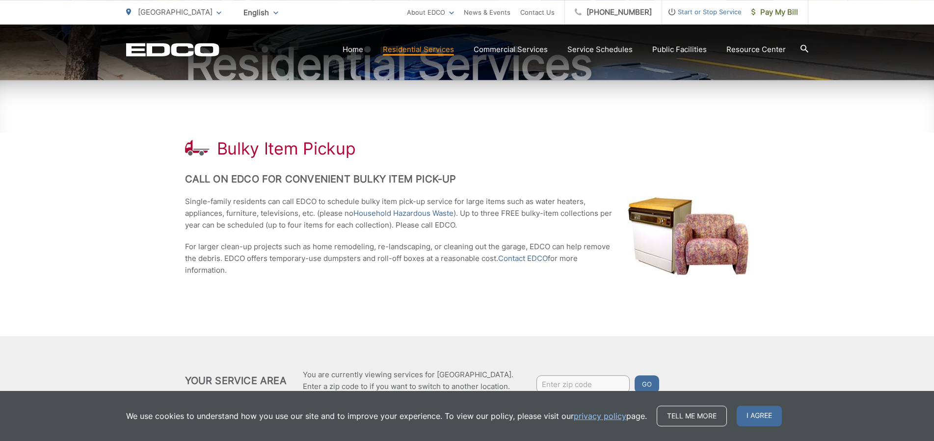 The width and height of the screenshot is (934, 441). Describe the element at coordinates (775, 12) in the screenshot. I see `span: Pay My Bill` at that location.